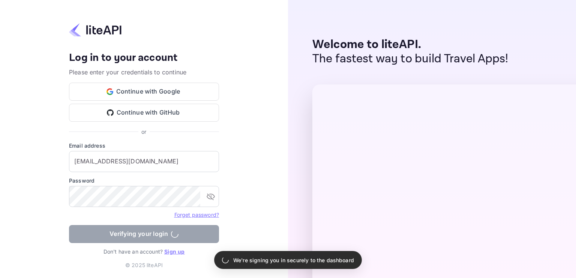 The width and height of the screenshot is (576, 278). Describe the element at coordinates (174, 251) in the screenshot. I see `a: Sign up` at that location.